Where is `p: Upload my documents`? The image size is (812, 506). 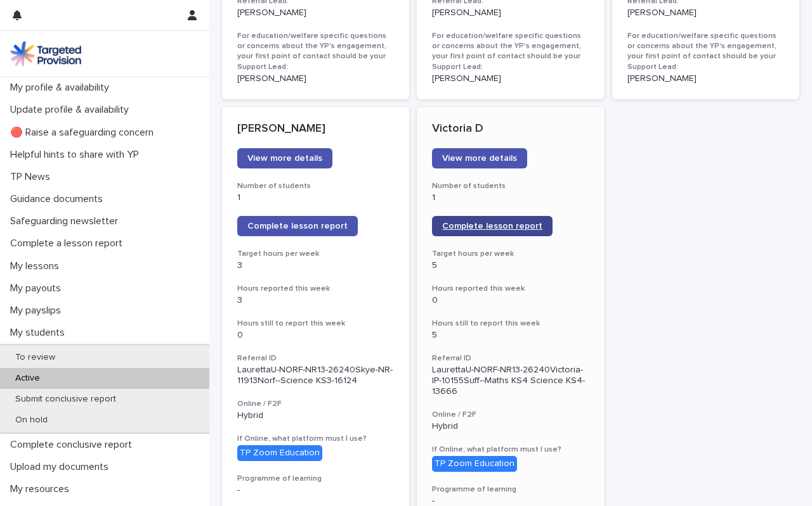 p: Upload my documents is located at coordinates (61, 467).